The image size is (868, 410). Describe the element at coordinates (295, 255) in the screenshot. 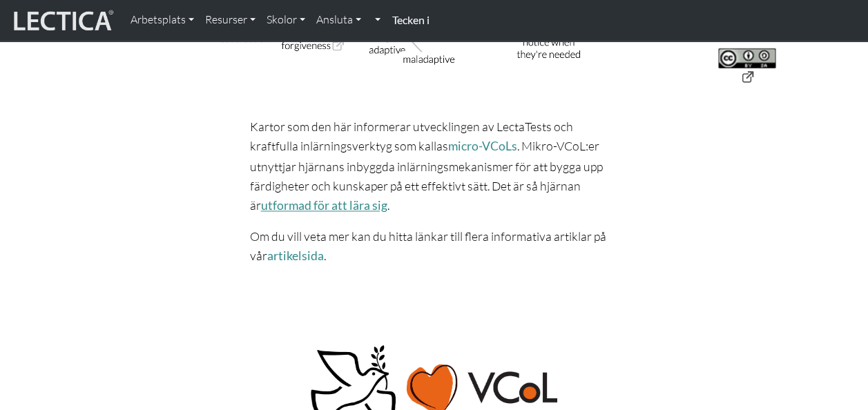

I see `a: artikelsida` at that location.